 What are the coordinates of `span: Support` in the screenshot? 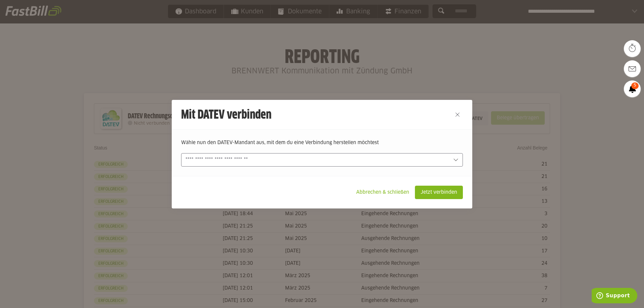 It's located at (26, 8).